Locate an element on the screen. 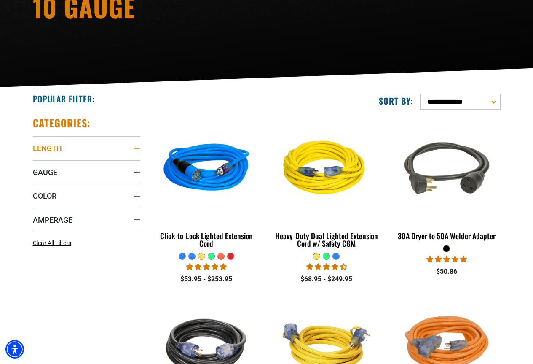 This screenshot has width=533, height=364. span: Length is located at coordinates (47, 148).